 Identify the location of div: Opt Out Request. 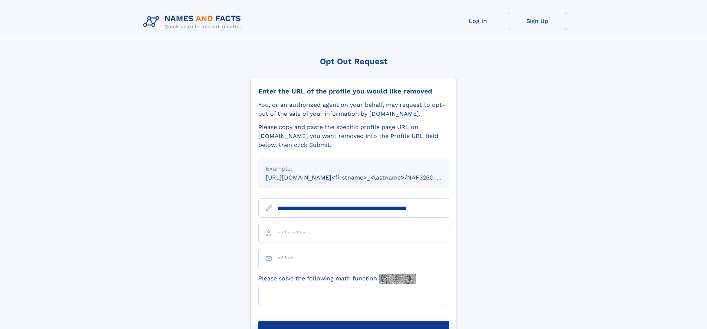
(354, 61).